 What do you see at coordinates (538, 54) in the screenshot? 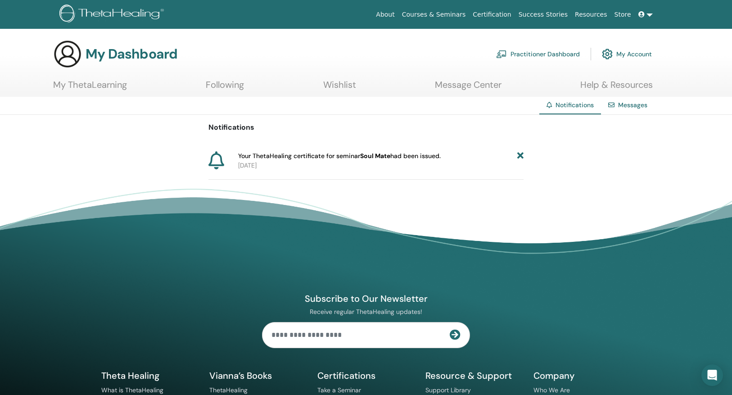
I see `a: Practitioner Dashboard` at bounding box center [538, 54].